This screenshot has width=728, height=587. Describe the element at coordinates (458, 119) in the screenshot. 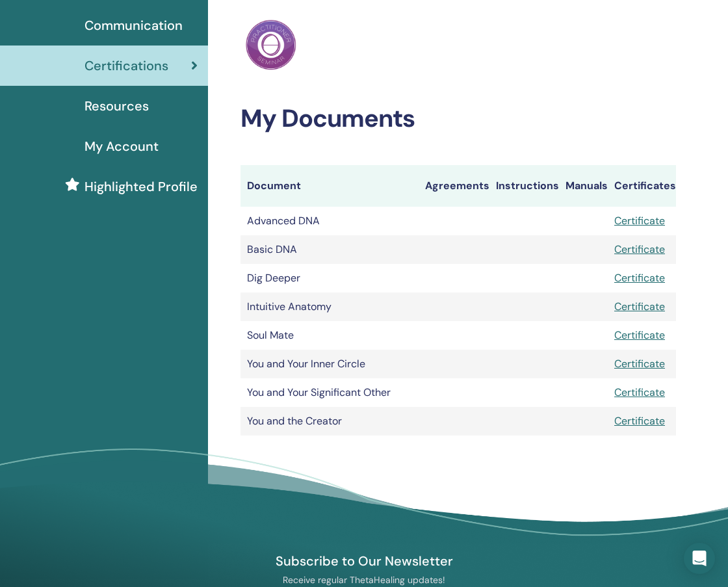

I see `h2: My Documents` at that location.